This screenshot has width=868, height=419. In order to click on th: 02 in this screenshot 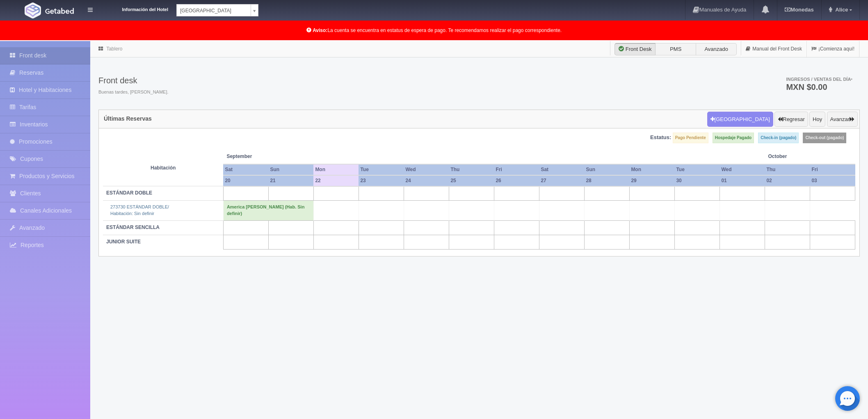, I will do `click(787, 181)`.